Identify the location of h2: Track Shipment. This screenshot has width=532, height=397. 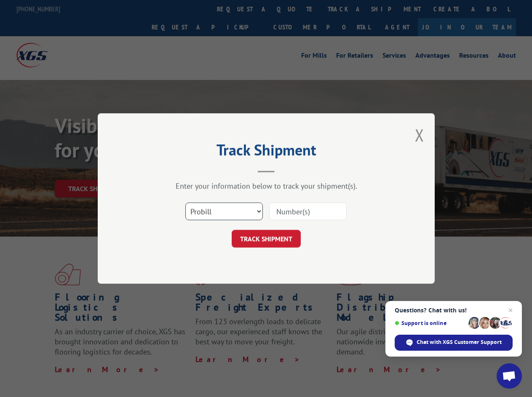
(266, 152).